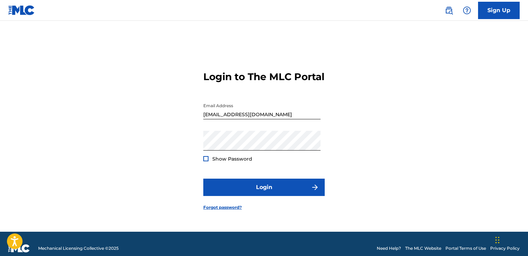 This screenshot has height=256, width=528. I want to click on img: logo, so click(19, 249).